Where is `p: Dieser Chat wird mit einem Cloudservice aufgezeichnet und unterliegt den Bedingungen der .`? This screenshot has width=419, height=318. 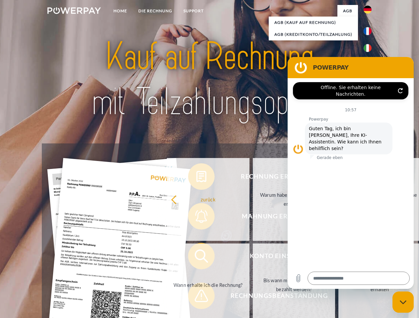
p: Dieser Chat wird mit einem Cloudservice aufgezeichnet und unterliegt den Bedingungen der . is located at coordinates (63, 34).